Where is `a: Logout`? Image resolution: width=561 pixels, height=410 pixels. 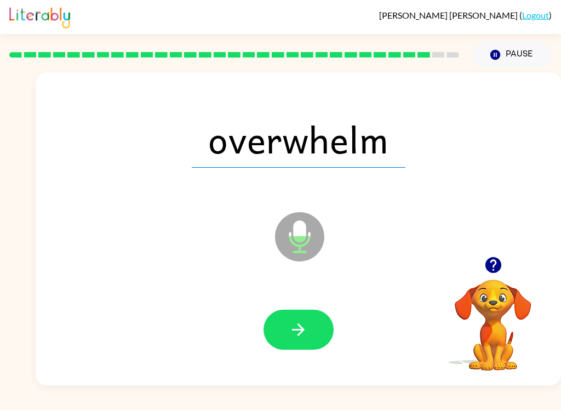 a: Logout is located at coordinates (535, 15).